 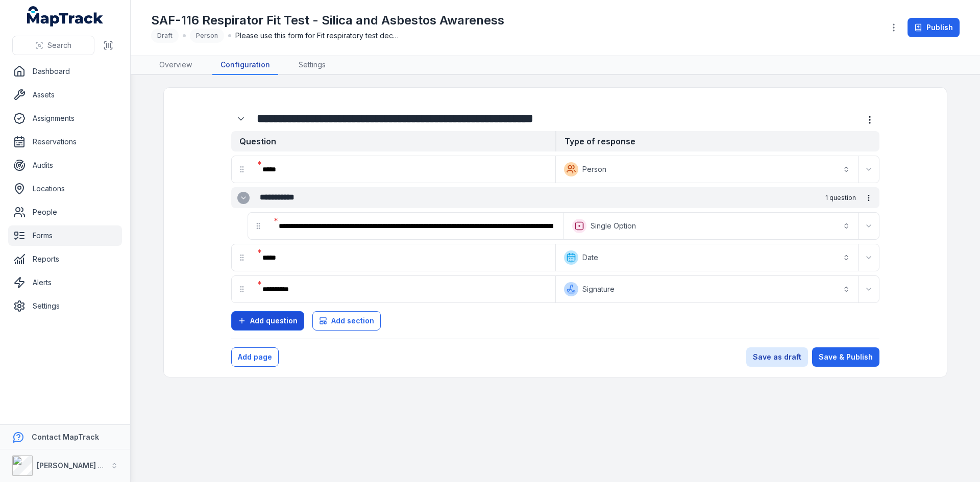 What do you see at coordinates (65, 16) in the screenshot?
I see `a: MapTrack` at bounding box center [65, 16].